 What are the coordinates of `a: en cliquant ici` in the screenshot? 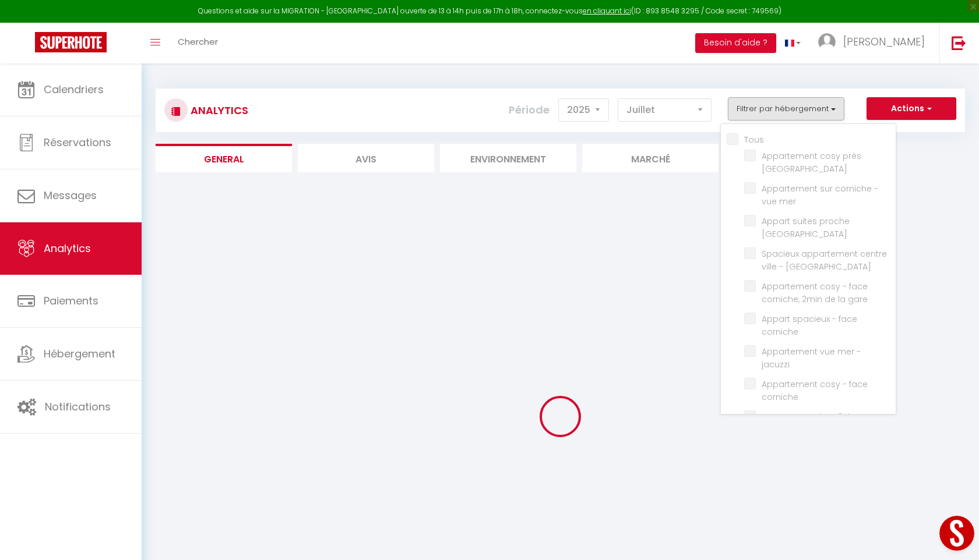 It's located at (607, 10).